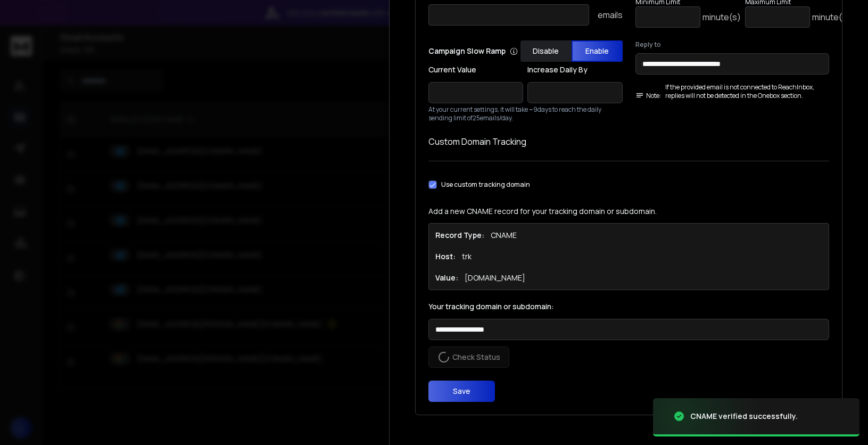  I want to click on label: Current Value, so click(476, 69).